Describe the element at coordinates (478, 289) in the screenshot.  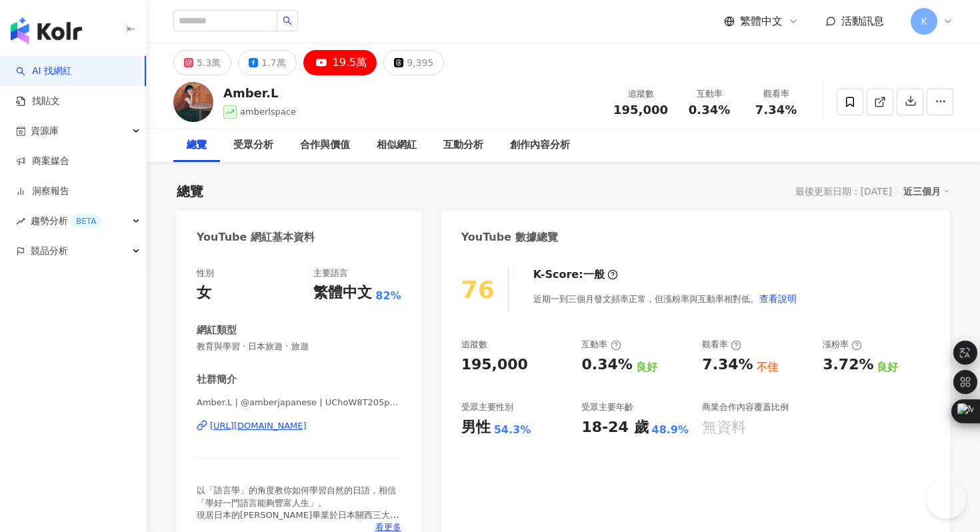
I see `div: 76` at that location.